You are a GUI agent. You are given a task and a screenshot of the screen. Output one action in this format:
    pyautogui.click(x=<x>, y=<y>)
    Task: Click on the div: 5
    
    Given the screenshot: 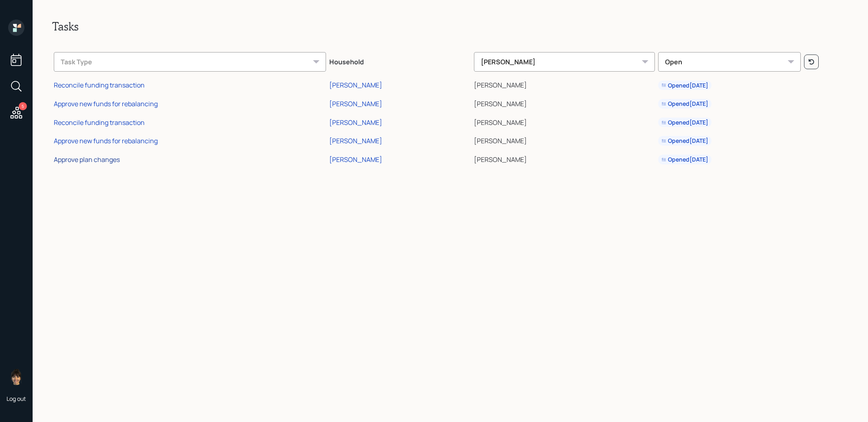 What is the action you would take?
    pyautogui.click(x=23, y=106)
    